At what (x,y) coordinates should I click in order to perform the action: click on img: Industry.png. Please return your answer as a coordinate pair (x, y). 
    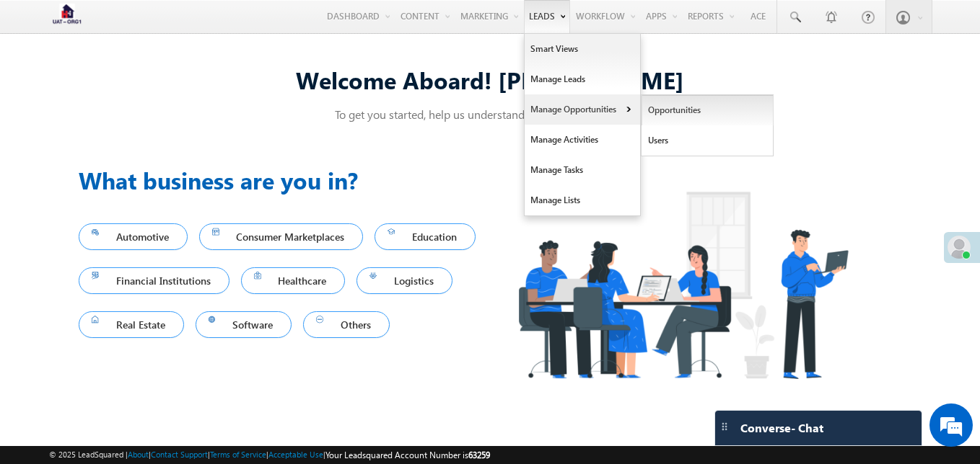
    Looking at the image, I should click on (683, 285).